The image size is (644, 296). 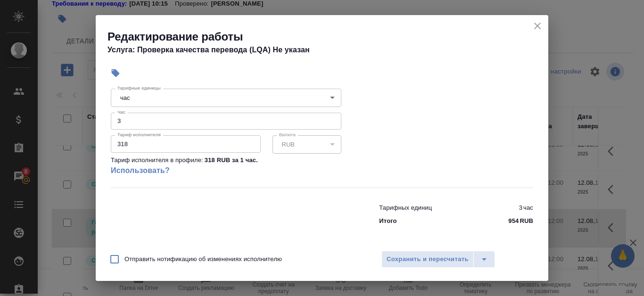 I want to click on p: Тарифных единиц, so click(x=405, y=208).